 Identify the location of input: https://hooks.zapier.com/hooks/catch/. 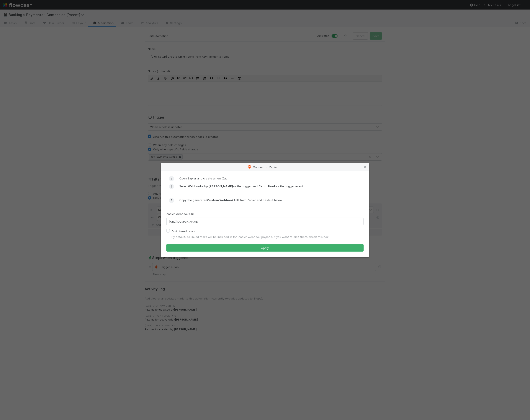
(265, 222).